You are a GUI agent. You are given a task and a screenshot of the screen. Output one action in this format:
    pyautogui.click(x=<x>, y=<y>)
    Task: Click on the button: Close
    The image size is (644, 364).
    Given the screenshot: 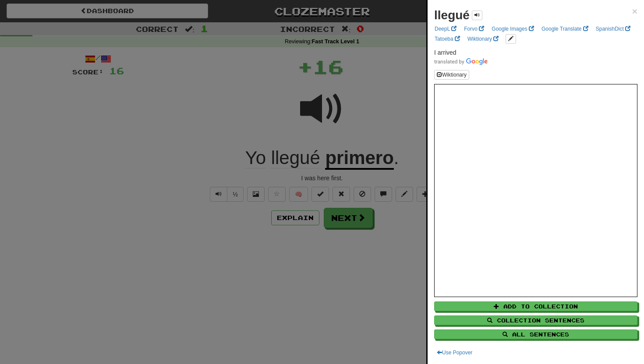 What is the action you would take?
    pyautogui.click(x=635, y=11)
    